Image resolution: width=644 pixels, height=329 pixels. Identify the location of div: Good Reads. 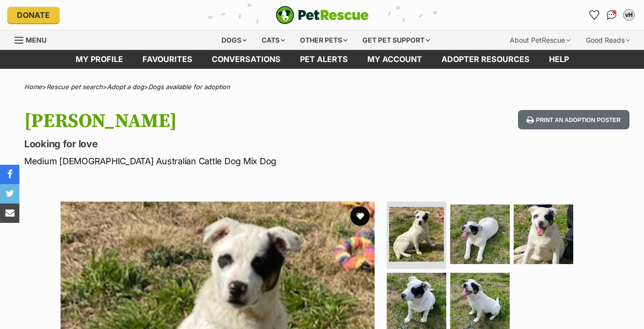
(608, 40).